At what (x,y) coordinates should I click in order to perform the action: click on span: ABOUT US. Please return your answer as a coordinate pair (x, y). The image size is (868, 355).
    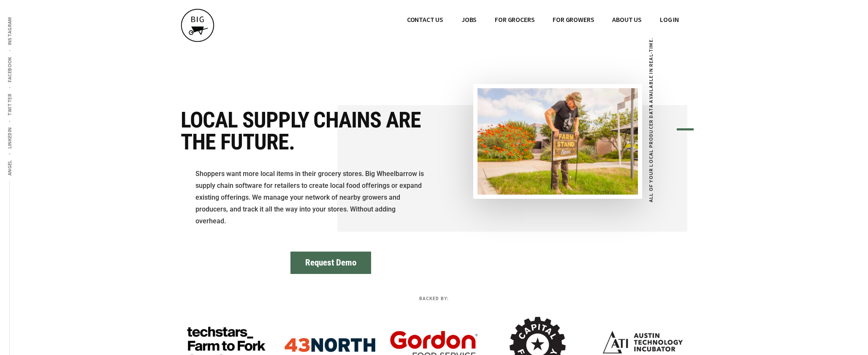
    Looking at the image, I should click on (627, 19).